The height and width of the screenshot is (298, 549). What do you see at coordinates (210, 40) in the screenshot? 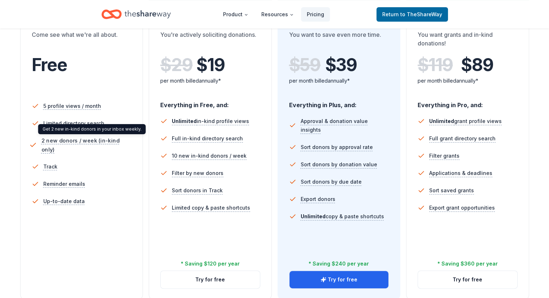
I see `div: You're actively soliciting donations.` at bounding box center [210, 40].